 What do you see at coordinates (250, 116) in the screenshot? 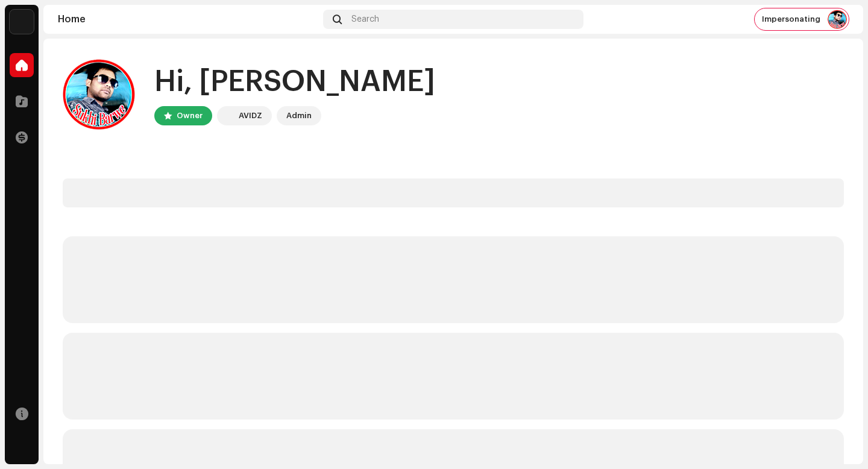
I see `div: AVIDZ` at bounding box center [250, 116].